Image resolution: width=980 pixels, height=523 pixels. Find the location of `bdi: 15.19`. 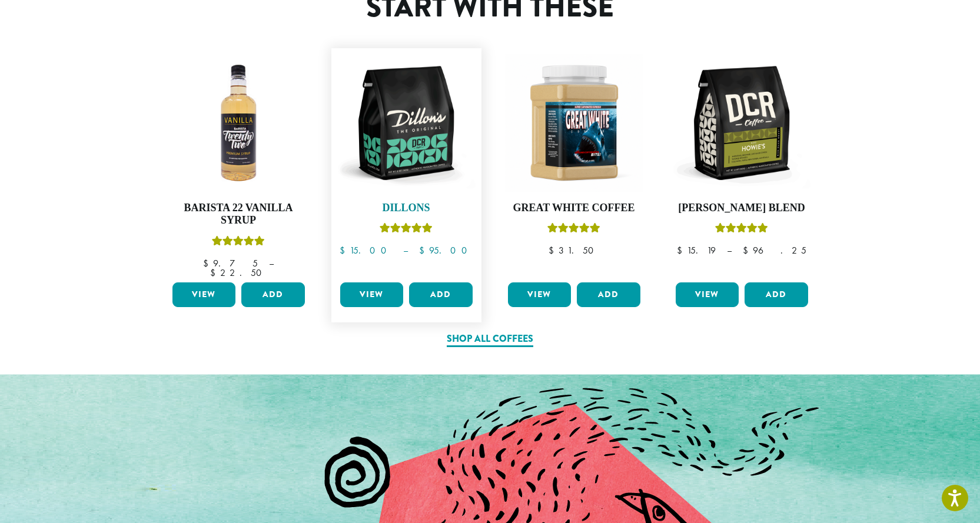

bdi: 15.19 is located at coordinates (696, 250).